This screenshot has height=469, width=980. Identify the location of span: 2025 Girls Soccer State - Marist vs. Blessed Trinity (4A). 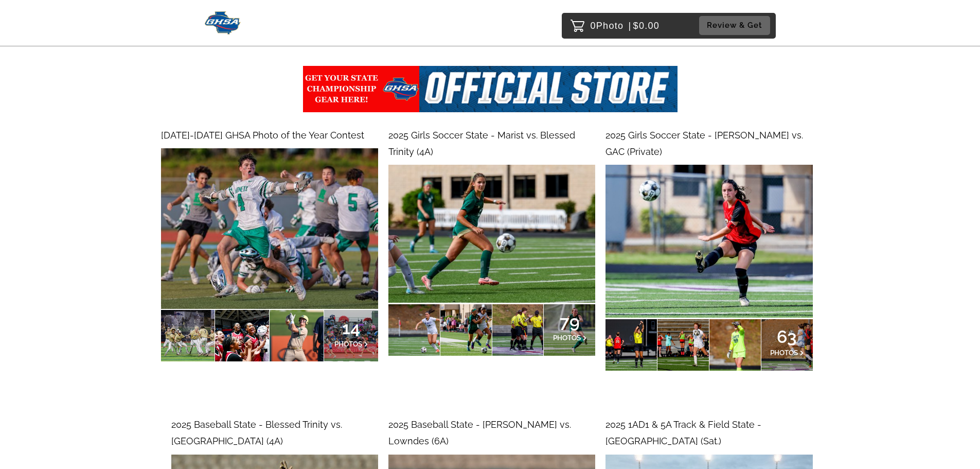
(482, 143).